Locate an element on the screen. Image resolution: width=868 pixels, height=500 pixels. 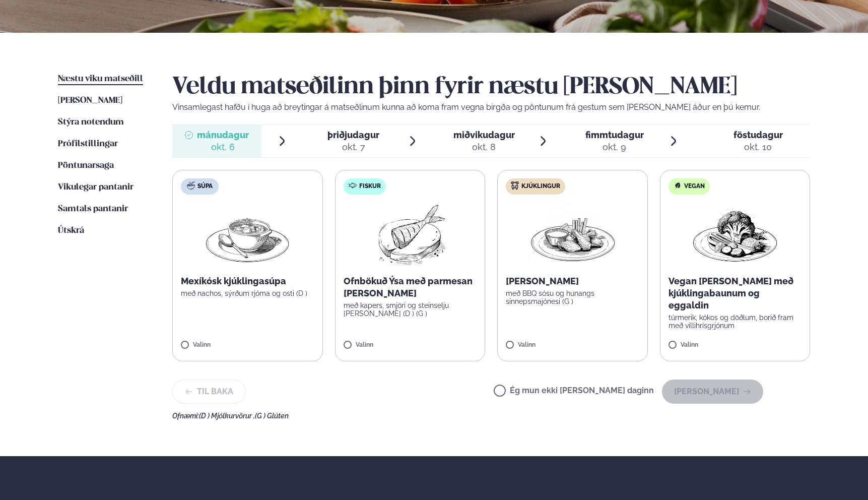
img: Soup.png is located at coordinates (247, 235).